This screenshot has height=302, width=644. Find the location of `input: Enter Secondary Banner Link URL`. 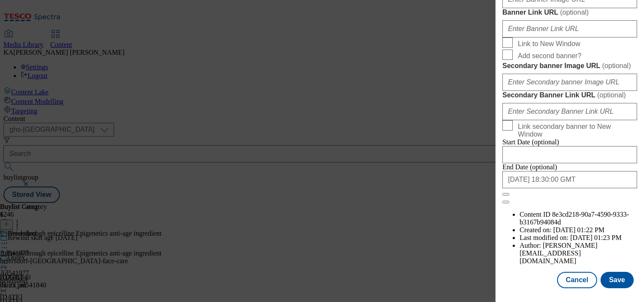

input: Enter Secondary Banner Link URL is located at coordinates (569, 112).